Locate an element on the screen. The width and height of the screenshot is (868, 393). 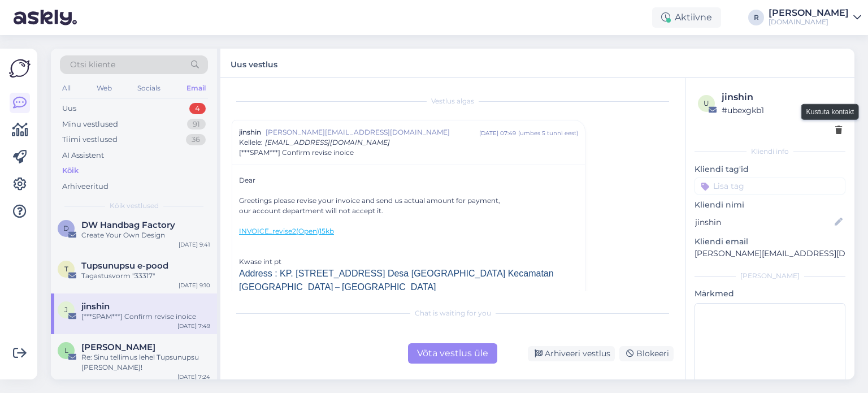
div: Chat is waiting for you is located at coordinates (453, 313).